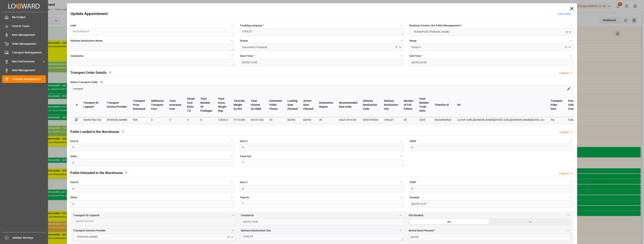 The width and height of the screenshot is (644, 244). I want to click on th: Arrival Date Planned, so click(309, 105).